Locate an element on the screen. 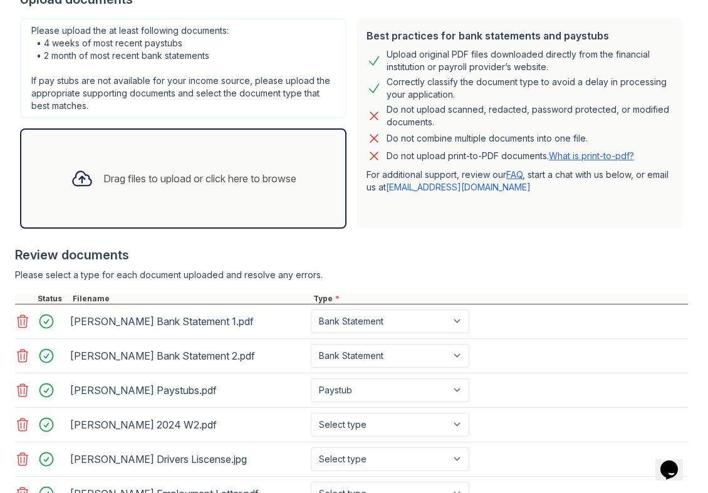 Image resolution: width=708 pixels, height=493 pixels. p: For additional support, review our , start a chat with us below, or email us at is located at coordinates (519, 181).